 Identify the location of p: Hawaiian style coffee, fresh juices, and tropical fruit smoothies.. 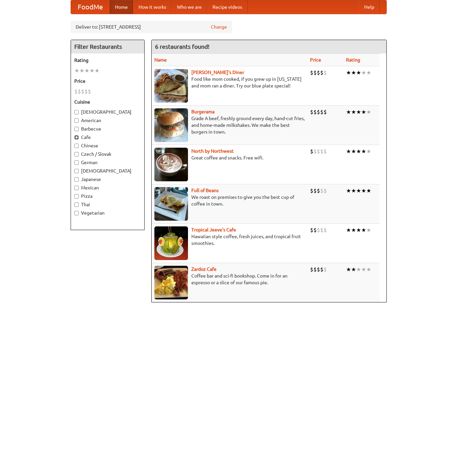
(229, 240).